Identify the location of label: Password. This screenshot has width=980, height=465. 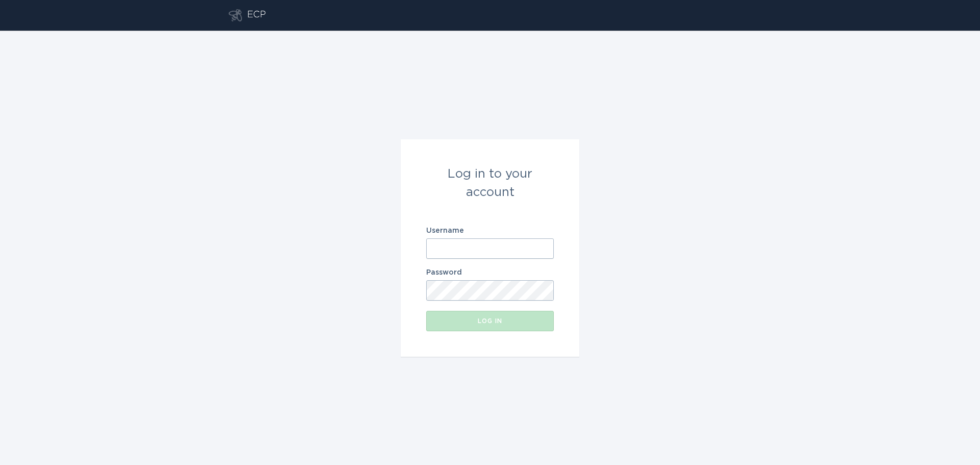
(490, 273).